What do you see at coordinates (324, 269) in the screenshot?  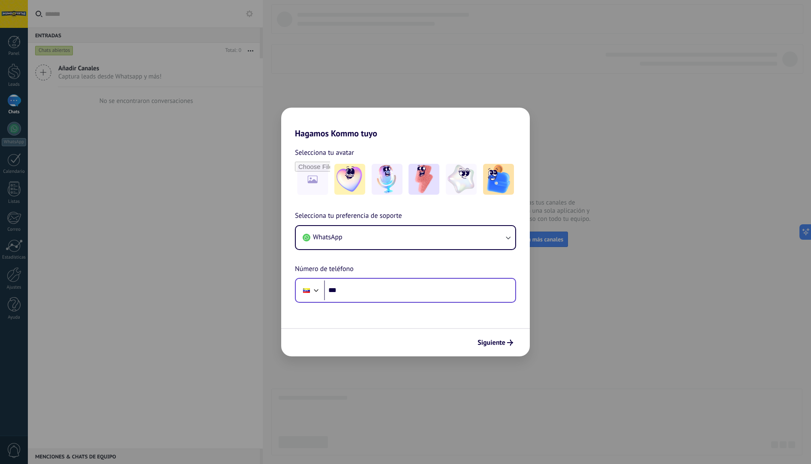 I see `span: Número de teléfono` at bounding box center [324, 269].